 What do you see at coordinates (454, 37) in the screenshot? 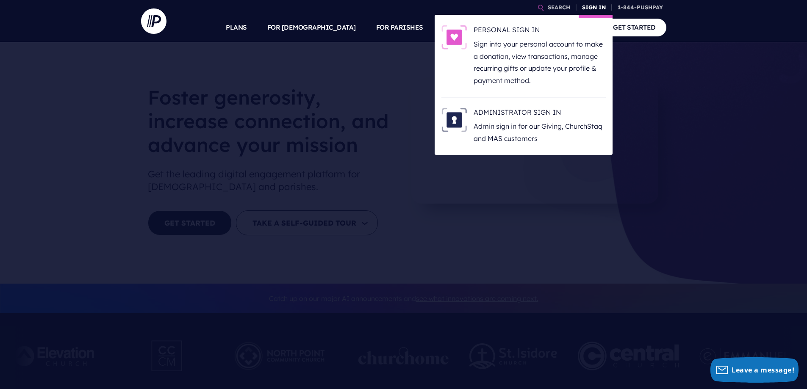
I see `img: PERSONAL SIGN IN - Illustration` at bounding box center [454, 37].